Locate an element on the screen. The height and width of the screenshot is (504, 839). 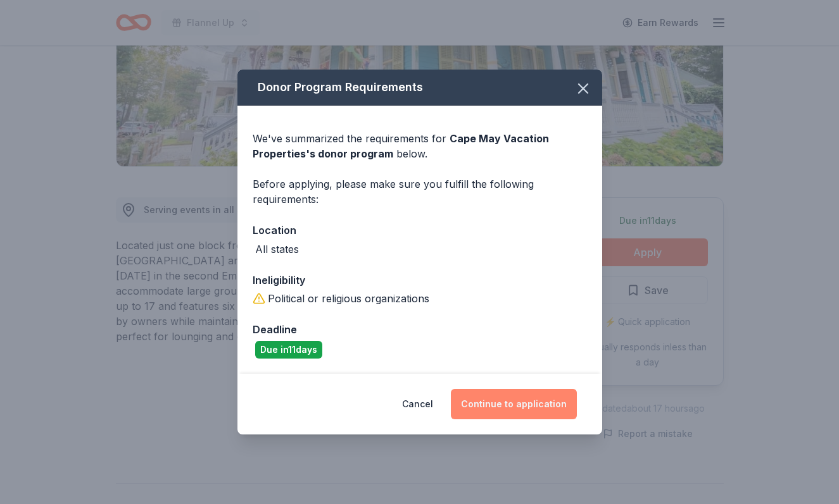
div: Donor Program Requirements is located at coordinates (420, 87).